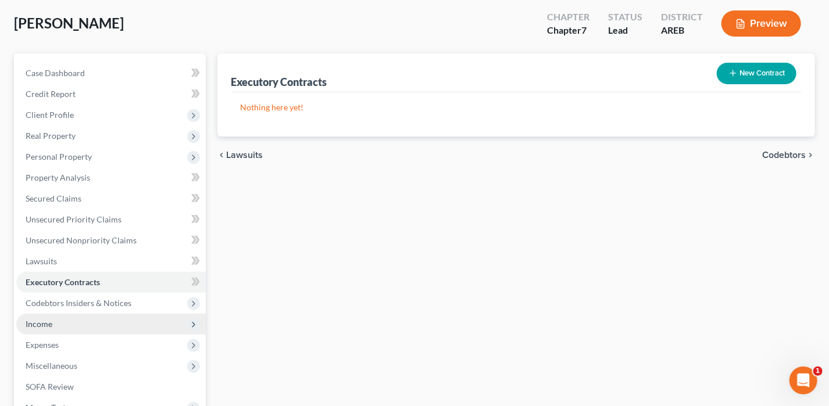  What do you see at coordinates (81, 240) in the screenshot?
I see `span: Unsecured Nonpriority Claims` at bounding box center [81, 240].